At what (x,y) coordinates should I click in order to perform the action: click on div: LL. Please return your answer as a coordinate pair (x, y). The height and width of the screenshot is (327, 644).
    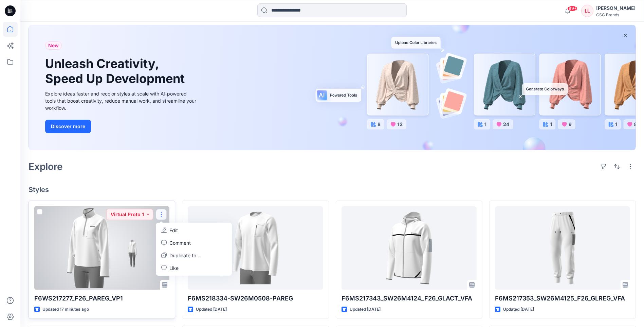
    Looking at the image, I should click on (587, 11).